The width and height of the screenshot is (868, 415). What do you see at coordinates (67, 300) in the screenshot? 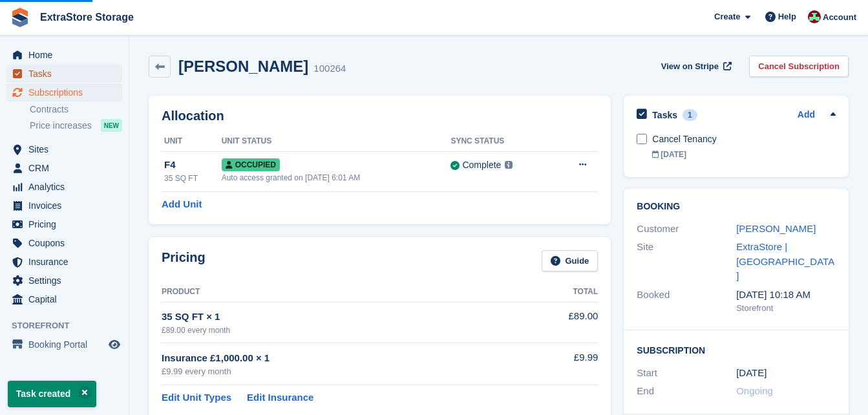
I see `span: Capital` at bounding box center [67, 300].